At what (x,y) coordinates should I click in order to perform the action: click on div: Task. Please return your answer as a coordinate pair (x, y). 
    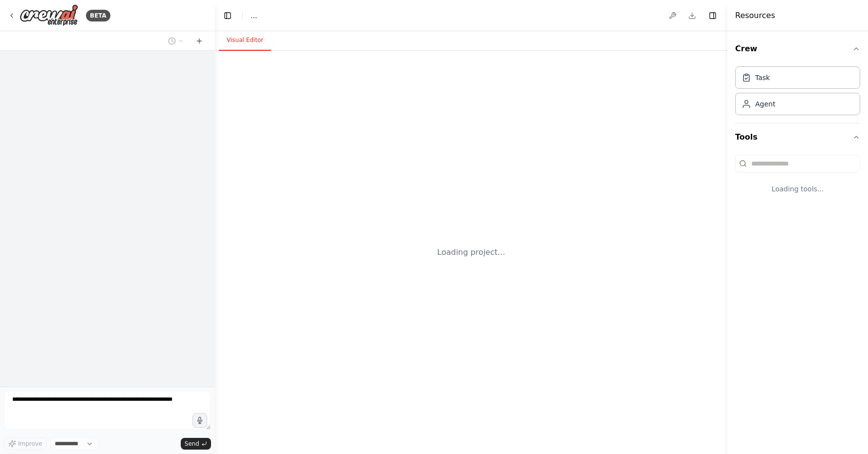
    Looking at the image, I should click on (763, 77).